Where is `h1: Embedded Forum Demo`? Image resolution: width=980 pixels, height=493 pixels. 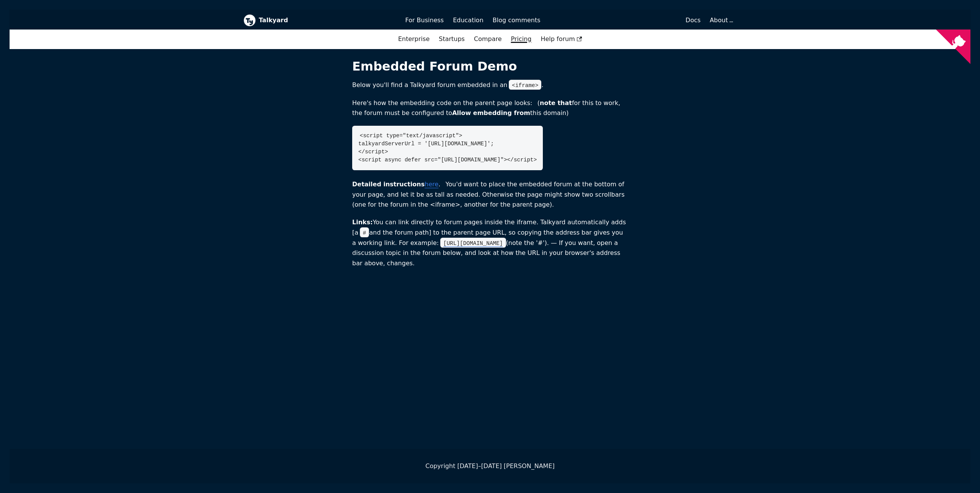 h1: Embedded Forum Demo is located at coordinates (490, 66).